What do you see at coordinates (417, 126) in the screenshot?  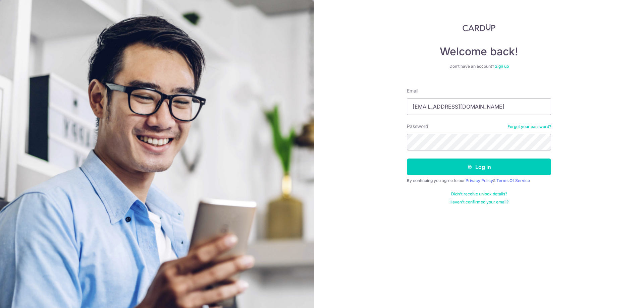 I see `label: Password` at bounding box center [417, 126].